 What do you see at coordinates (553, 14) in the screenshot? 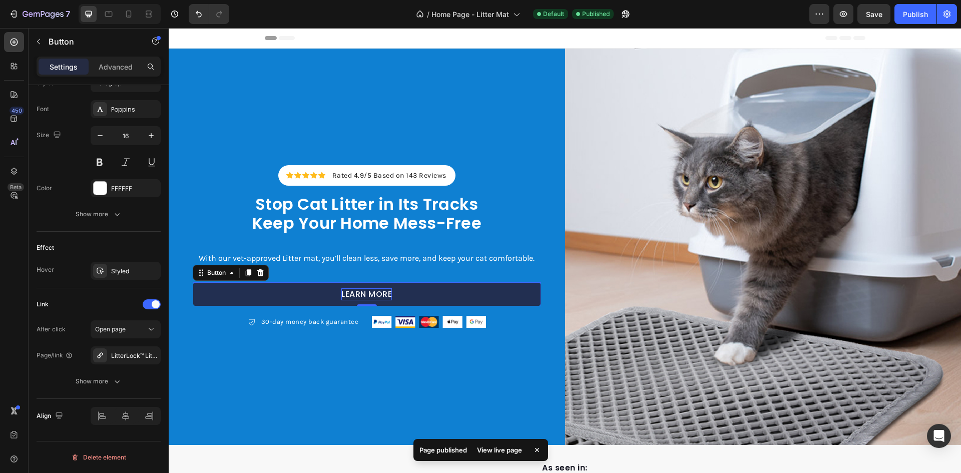
I see `span: Default` at bounding box center [553, 14].